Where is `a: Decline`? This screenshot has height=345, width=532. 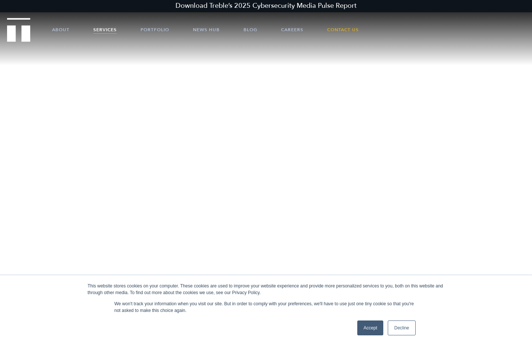 a: Decline is located at coordinates (402, 328).